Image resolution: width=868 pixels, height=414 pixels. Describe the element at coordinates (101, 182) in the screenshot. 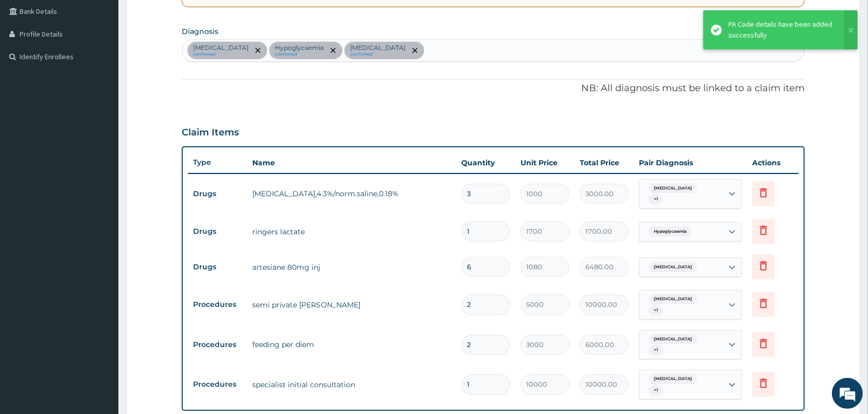

I see `span: We're online!` at that location.